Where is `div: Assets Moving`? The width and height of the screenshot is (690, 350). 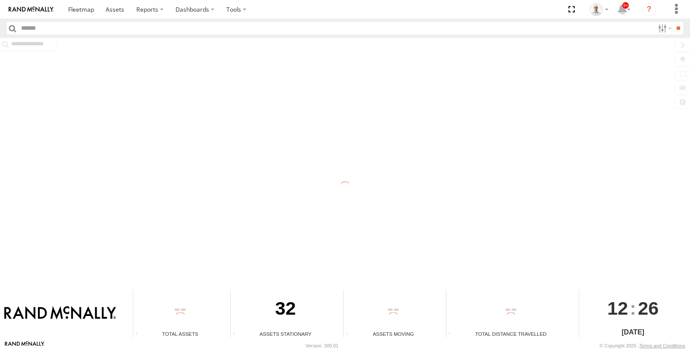
div: Assets Moving is located at coordinates (393, 334).